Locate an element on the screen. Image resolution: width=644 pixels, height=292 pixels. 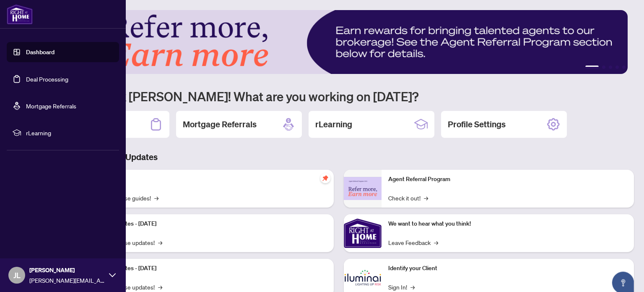
img: We want to hear what you think! is located at coordinates (362, 233).